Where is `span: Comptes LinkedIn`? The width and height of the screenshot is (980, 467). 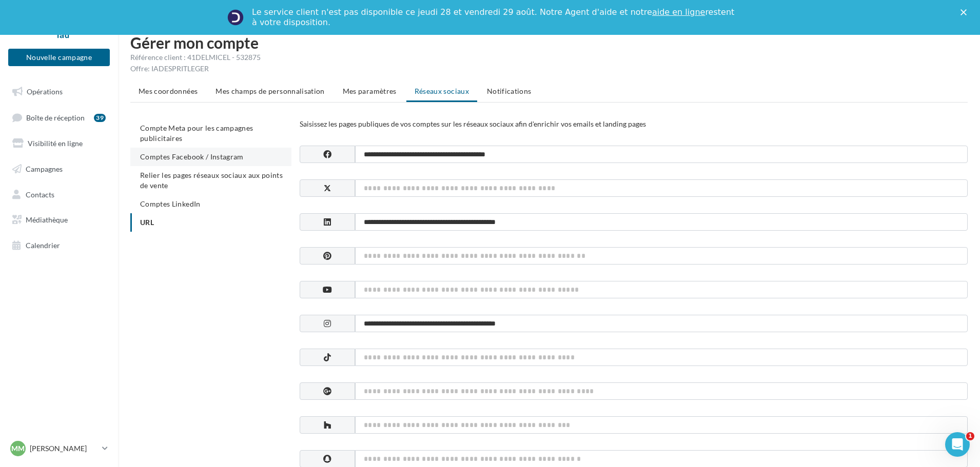 span: Comptes LinkedIn is located at coordinates (170, 204).